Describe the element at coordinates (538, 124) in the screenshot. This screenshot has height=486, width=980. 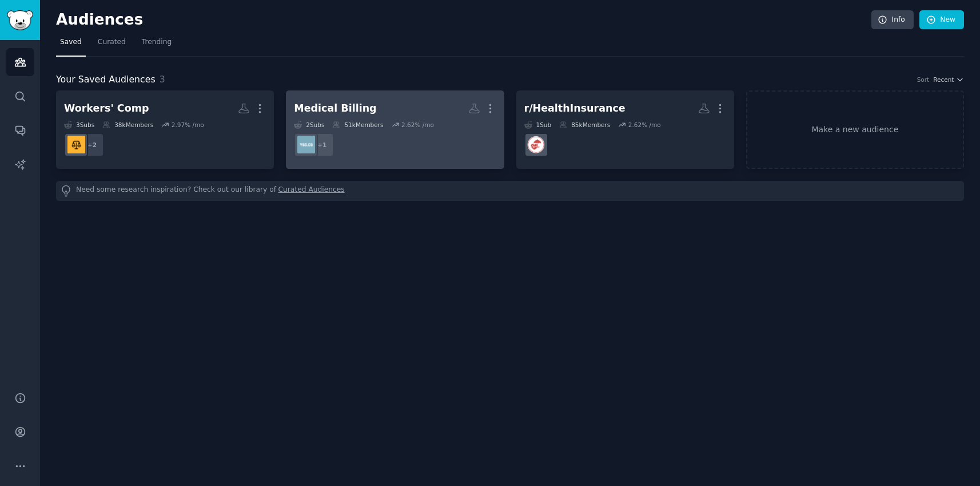
I see `div: 1 Sub` at that location.